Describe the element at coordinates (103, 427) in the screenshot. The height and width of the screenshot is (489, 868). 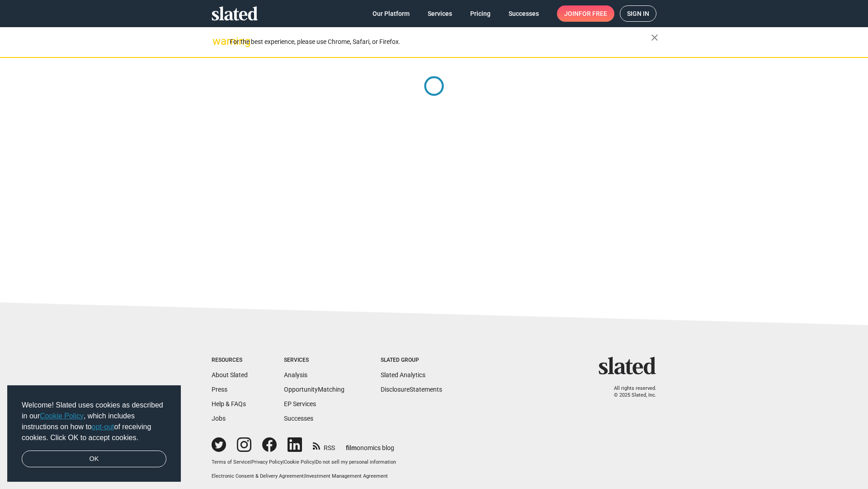
I see `a: opt-out` at that location.